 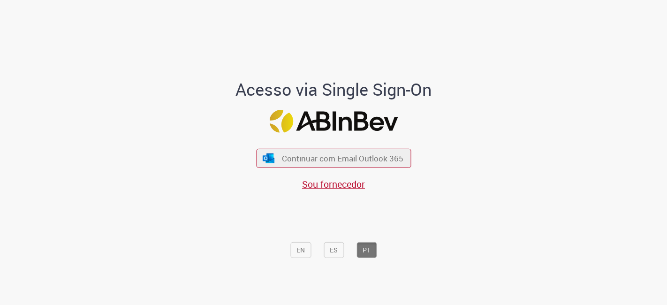 What do you see at coordinates (333, 184) in the screenshot?
I see `a: Sou fornecedor` at bounding box center [333, 184].